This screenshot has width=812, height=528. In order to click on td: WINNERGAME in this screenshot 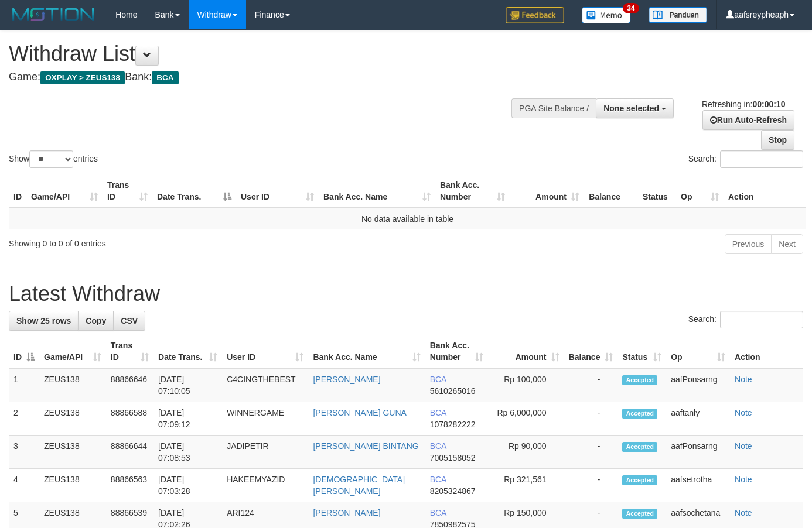, I will do `click(265, 418)`.